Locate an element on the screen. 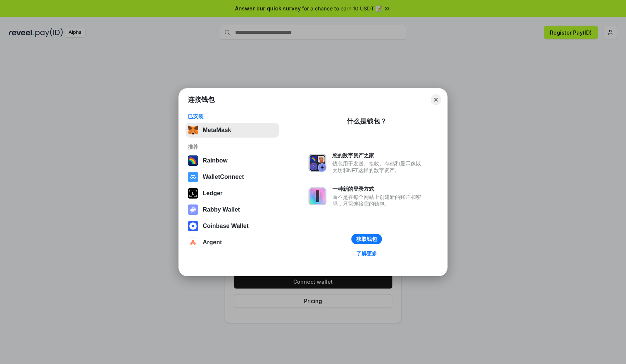 This screenshot has height=364, width=626. a: 了解更多 is located at coordinates (366, 254).